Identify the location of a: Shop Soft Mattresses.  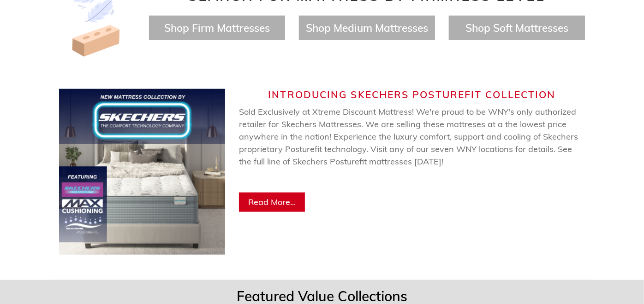
(517, 28).